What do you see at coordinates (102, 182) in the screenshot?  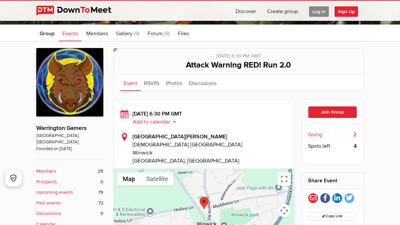 I see `span: 0` at bounding box center [102, 182].